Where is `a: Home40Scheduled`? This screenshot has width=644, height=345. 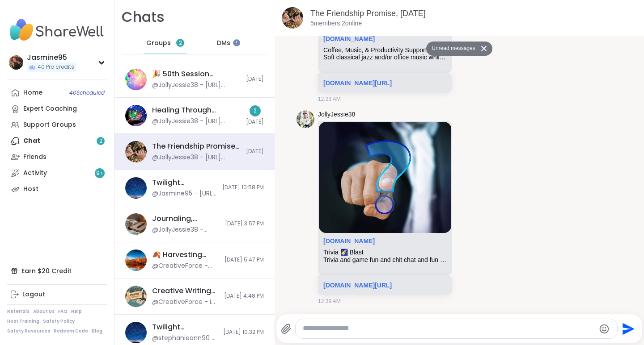 a: Home40Scheduled is located at coordinates (57, 93).